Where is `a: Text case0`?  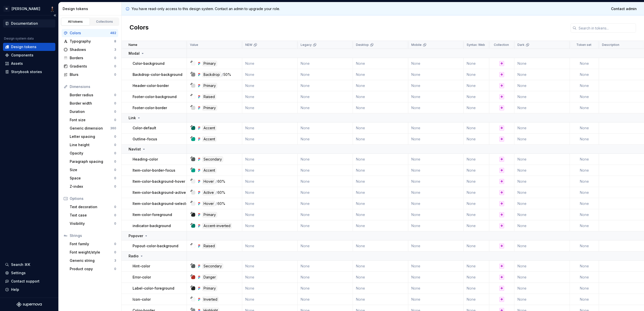
a: Text case0 is located at coordinates (93, 215).